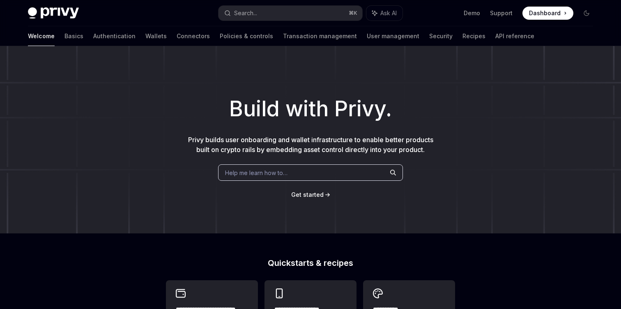 This screenshot has width=621, height=309. I want to click on span: Privy builds user onboarding and wallet infrastructure to enable better products built on crypto ..., so click(310, 145).